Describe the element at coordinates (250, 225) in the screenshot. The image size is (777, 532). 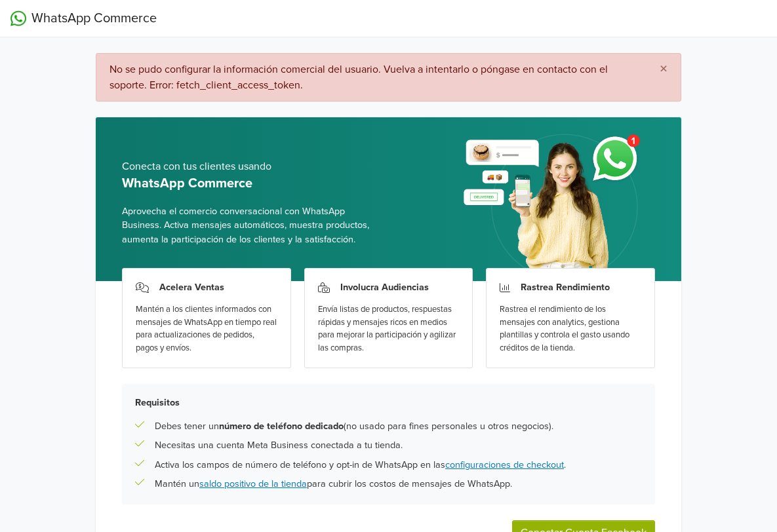
I see `span: Aprovecha el comercio conversacional con WhatsApp Business. Activa mensajes automáticos, muestra ...` at that location.